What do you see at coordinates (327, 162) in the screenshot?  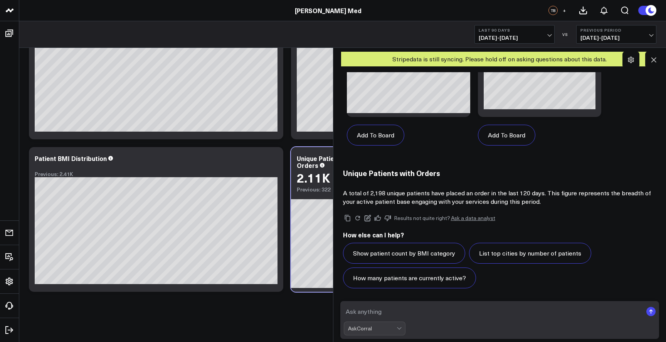 I see `div: Unique Patients with Orders` at bounding box center [327, 162].